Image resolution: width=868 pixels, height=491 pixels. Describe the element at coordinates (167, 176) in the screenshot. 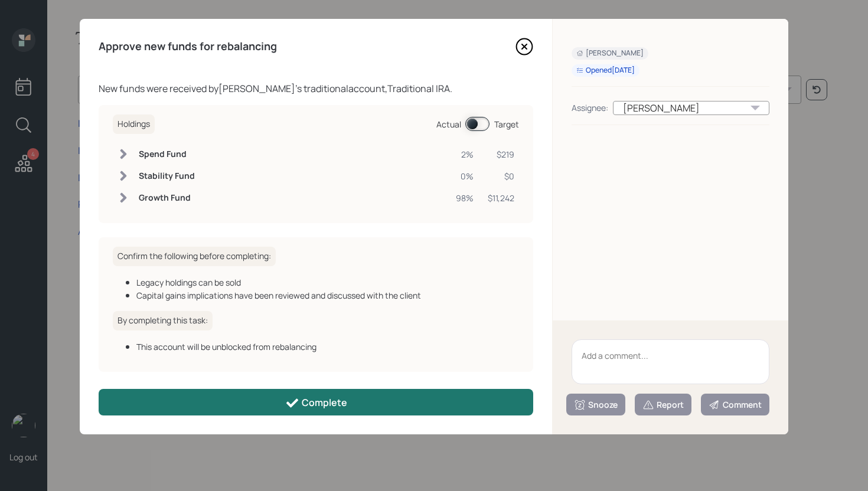

I see `h6: Stability Fund` at that location.